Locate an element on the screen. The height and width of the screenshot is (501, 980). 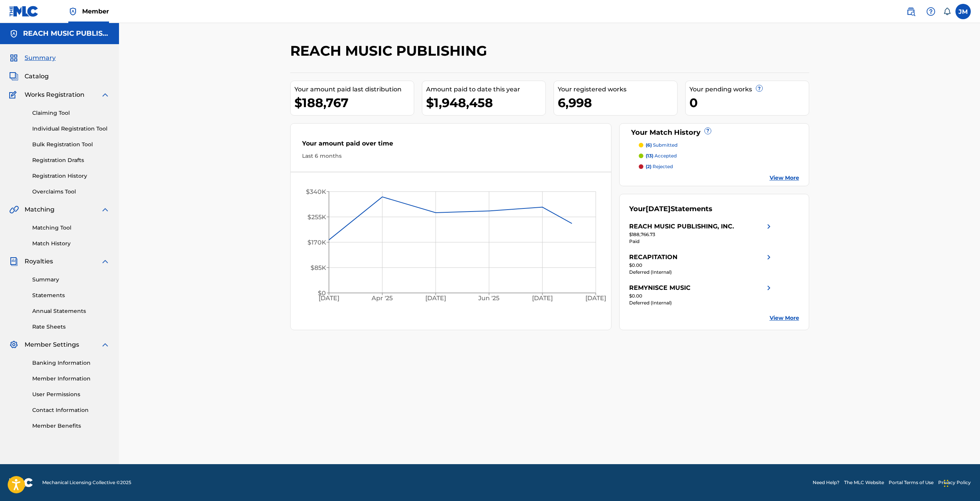
div: Notifications is located at coordinates (947, 11).